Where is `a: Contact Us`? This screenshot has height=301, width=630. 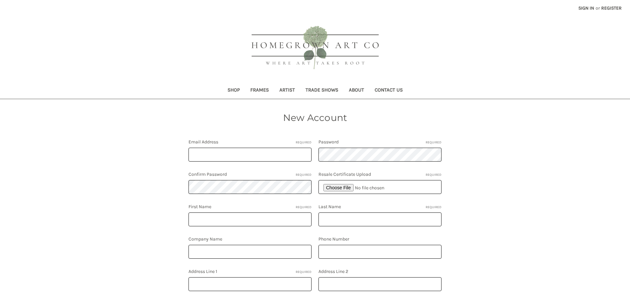
a: Contact Us is located at coordinates (389, 91).